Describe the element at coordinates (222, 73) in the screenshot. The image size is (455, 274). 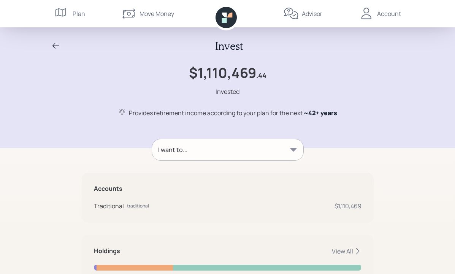
I see `h1: $1,110,469` at that location.